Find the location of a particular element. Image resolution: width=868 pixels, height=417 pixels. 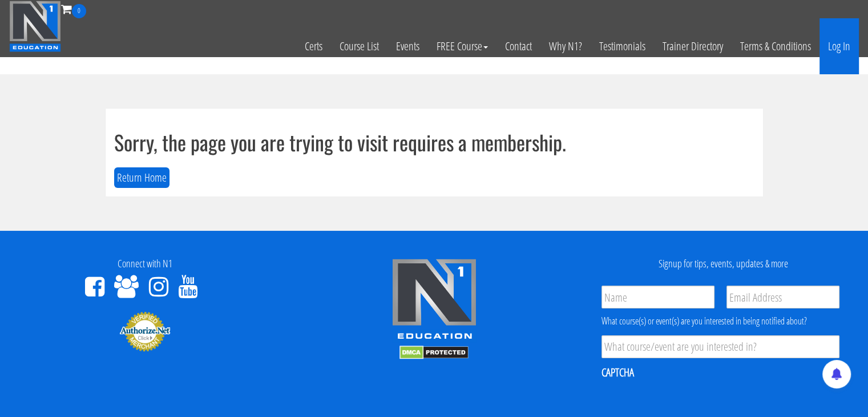

input: Name is located at coordinates (658, 297).